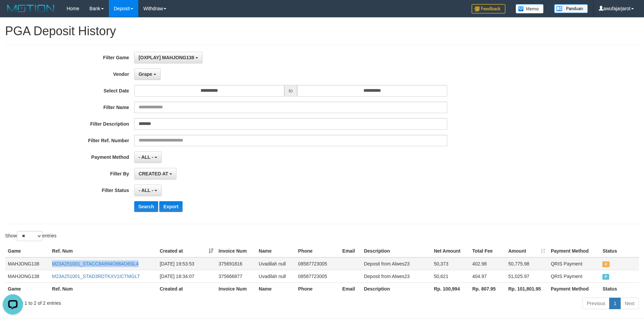  Describe the element at coordinates (146, 206) in the screenshot. I see `button: Search` at that location.